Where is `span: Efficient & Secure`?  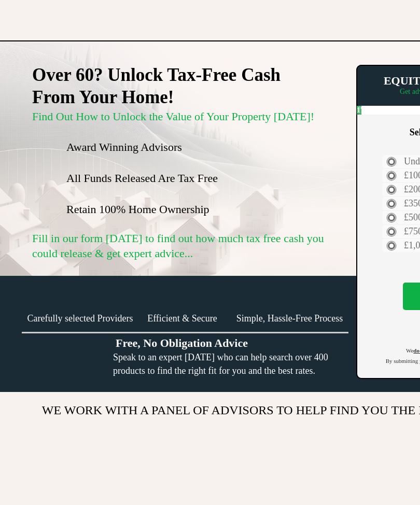
span: Efficient & Secure is located at coordinates (182, 318).